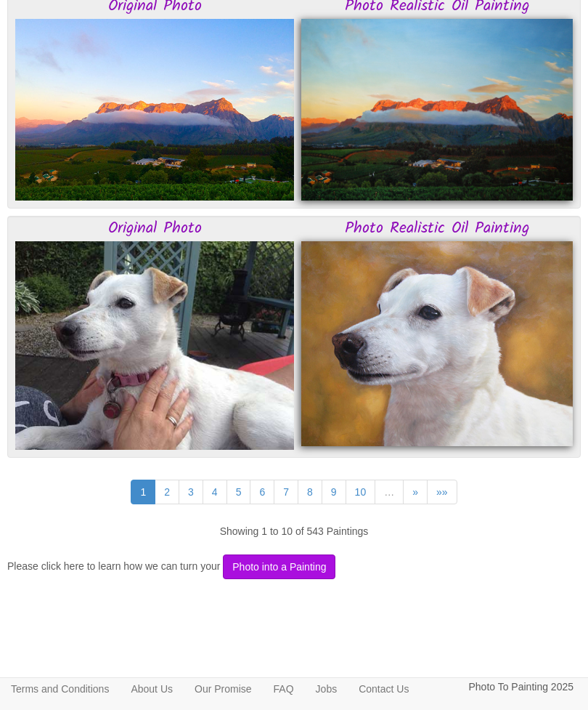 Image resolution: width=588 pixels, height=710 pixels. Describe the element at coordinates (294, 567) in the screenshot. I see `p: Please click here to learn how we can turn your` at that location.